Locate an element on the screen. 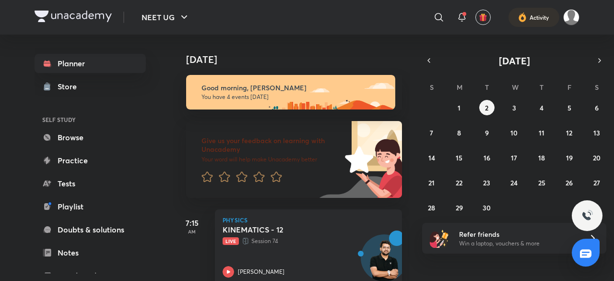  abbr: September 19, 2025 is located at coordinates (569, 157).